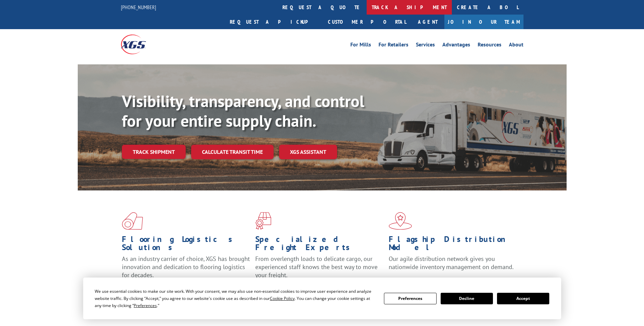 Image resolution: width=644 pixels, height=326 pixels. I want to click on div: Cookie Consent Prompt, so click(322, 298).